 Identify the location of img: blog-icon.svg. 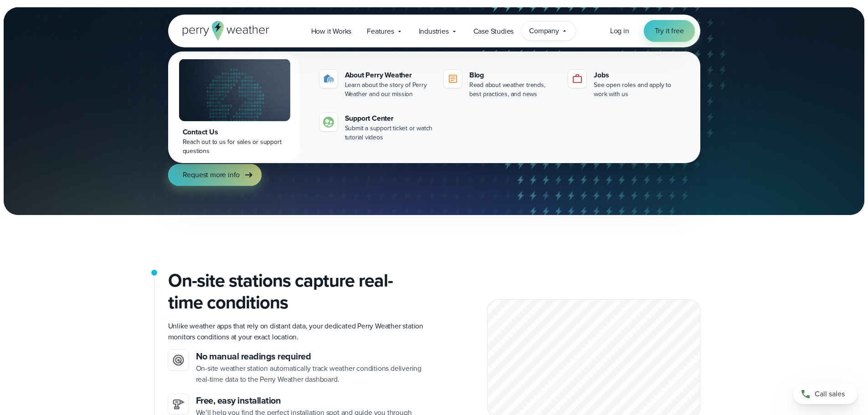
(453, 78).